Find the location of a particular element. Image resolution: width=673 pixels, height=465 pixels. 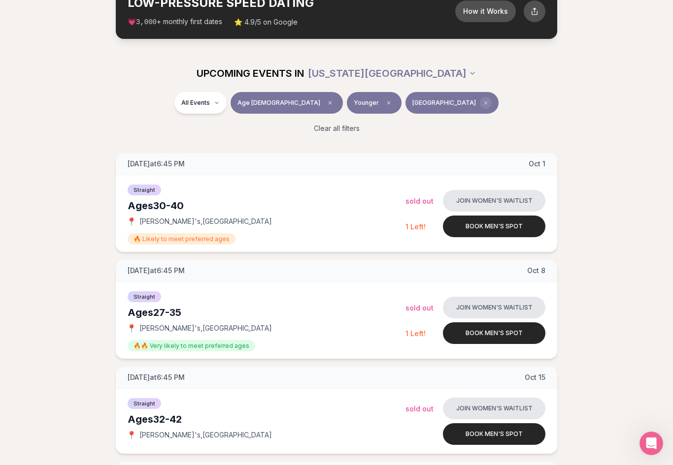

button: YoungerClear preference is located at coordinates (374, 103).